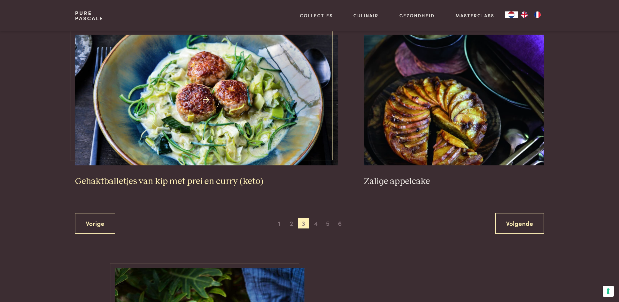 This screenshot has width=619, height=302. I want to click on a: NL, so click(512, 15).